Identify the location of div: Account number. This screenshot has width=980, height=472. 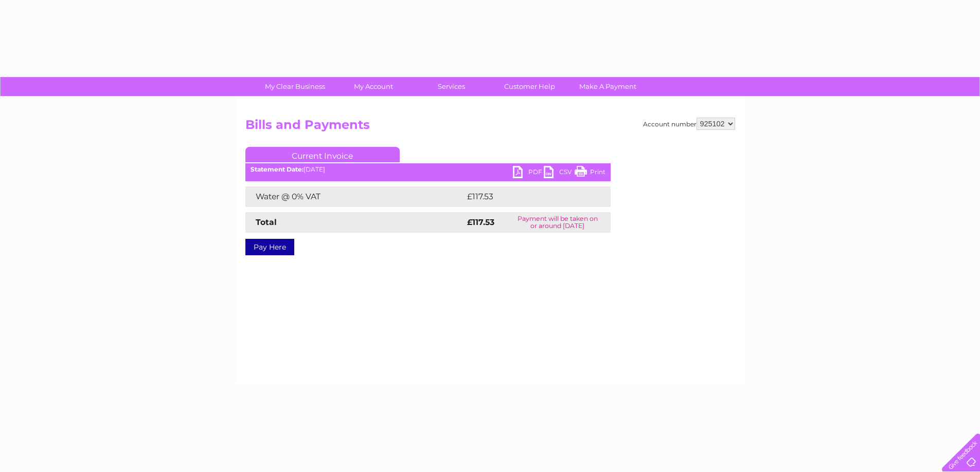
(689, 124).